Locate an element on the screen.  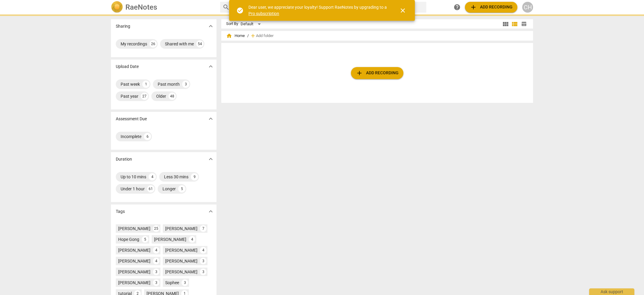
span: Add folder is located at coordinates (264, 36).